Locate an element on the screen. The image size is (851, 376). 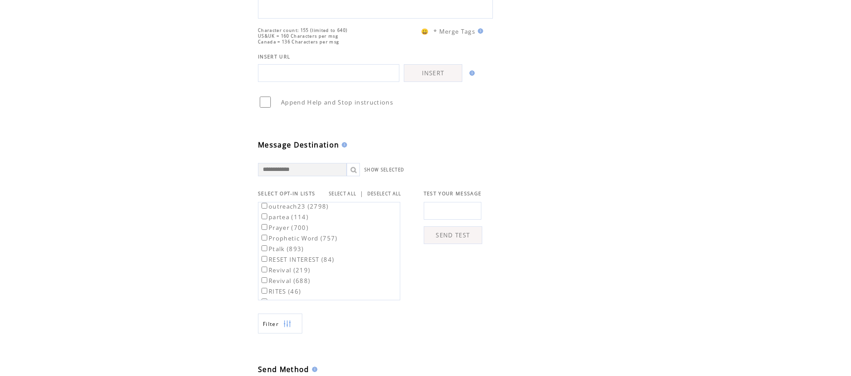
label: partea (114) is located at coordinates (284, 217).